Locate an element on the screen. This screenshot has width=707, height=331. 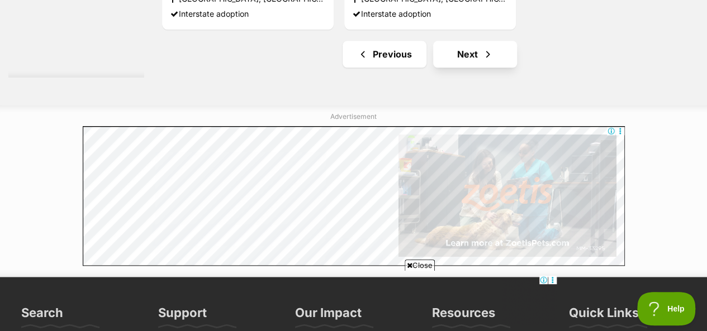
h3: Search is located at coordinates (42, 316).